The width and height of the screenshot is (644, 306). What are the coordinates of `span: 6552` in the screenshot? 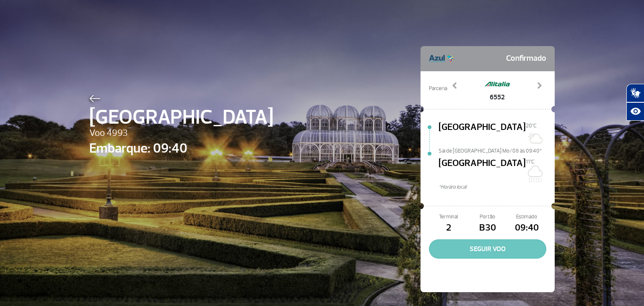 It's located at (497, 97).